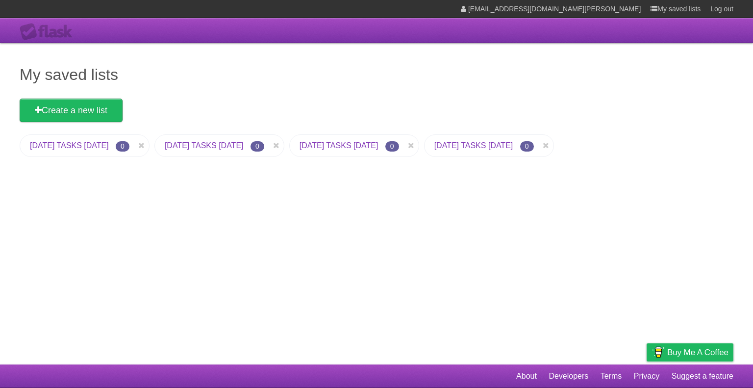  Describe the element at coordinates (702, 376) in the screenshot. I see `a: Suggest a feature` at that location.